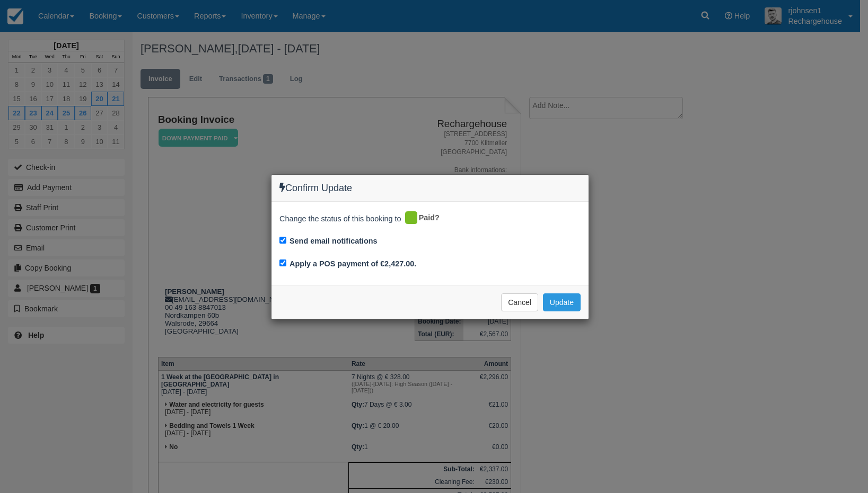 The image size is (868, 493). What do you see at coordinates (425, 218) in the screenshot?
I see `div: Paid?` at bounding box center [425, 218].